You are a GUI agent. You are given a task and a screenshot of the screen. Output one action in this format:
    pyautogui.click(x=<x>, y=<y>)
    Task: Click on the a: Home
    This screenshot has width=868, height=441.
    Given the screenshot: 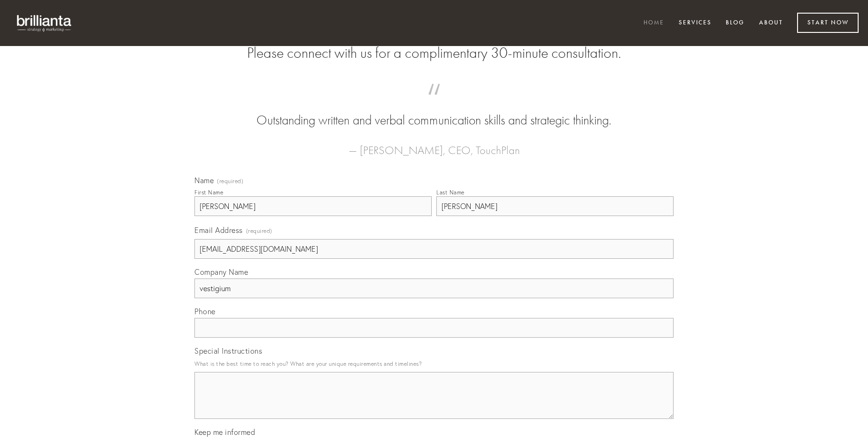 What is the action you would take?
    pyautogui.click(x=654, y=23)
    